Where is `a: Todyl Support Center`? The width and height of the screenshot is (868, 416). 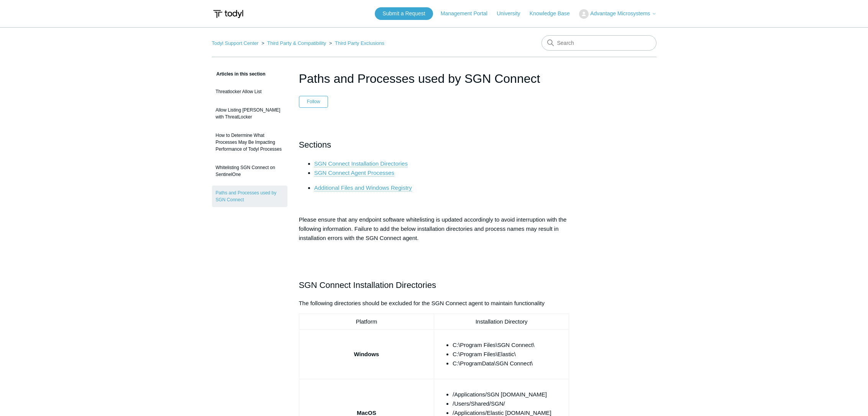 a: Todyl Support Center is located at coordinates (236, 43).